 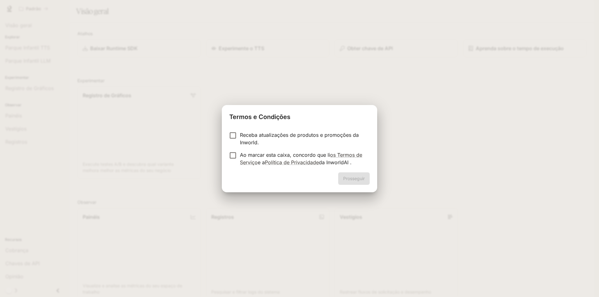 I want to click on a: Política de Privacidade, so click(x=292, y=162).